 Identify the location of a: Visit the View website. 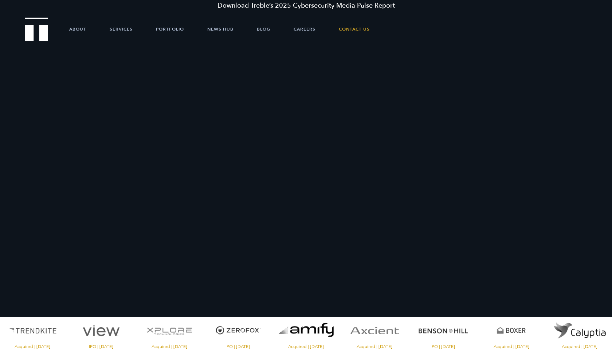
(101, 333).